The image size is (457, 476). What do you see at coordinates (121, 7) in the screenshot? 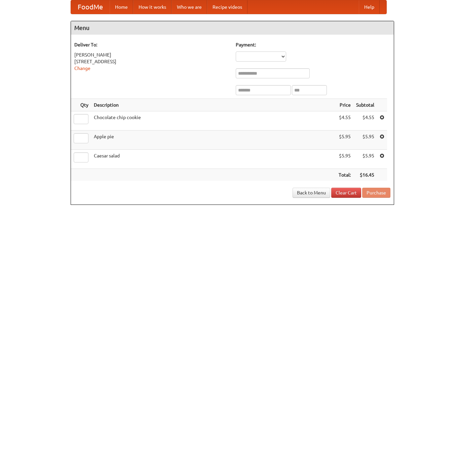
I see `a: Home` at bounding box center [121, 7].